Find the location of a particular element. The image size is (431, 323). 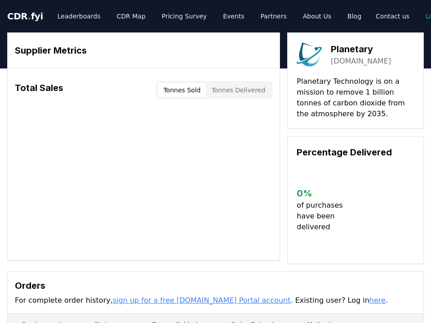

p: Planetary Technology is on a mission to remove 1 billion tonnes of carbon dioxide from the atmosp... is located at coordinates (356, 98).